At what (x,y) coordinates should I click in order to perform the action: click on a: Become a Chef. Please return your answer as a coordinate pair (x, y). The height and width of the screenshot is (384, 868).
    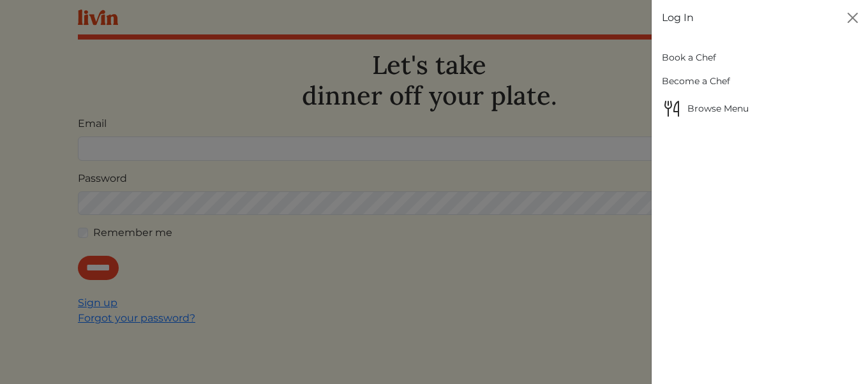
    Looking at the image, I should click on (760, 81).